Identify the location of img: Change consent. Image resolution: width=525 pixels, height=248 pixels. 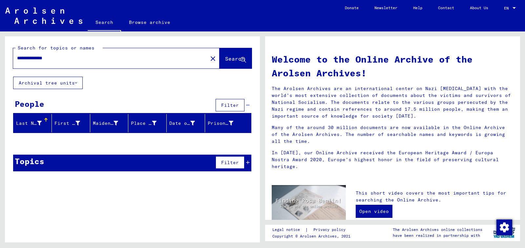
(504, 228).